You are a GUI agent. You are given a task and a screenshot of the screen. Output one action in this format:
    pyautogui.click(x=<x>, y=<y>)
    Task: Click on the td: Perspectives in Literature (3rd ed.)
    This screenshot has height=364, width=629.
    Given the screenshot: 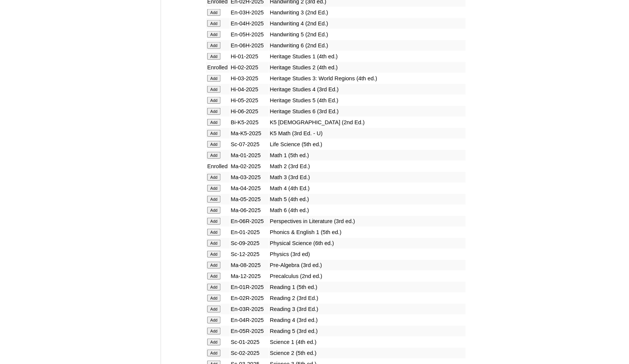 What is the action you would take?
    pyautogui.click(x=367, y=221)
    